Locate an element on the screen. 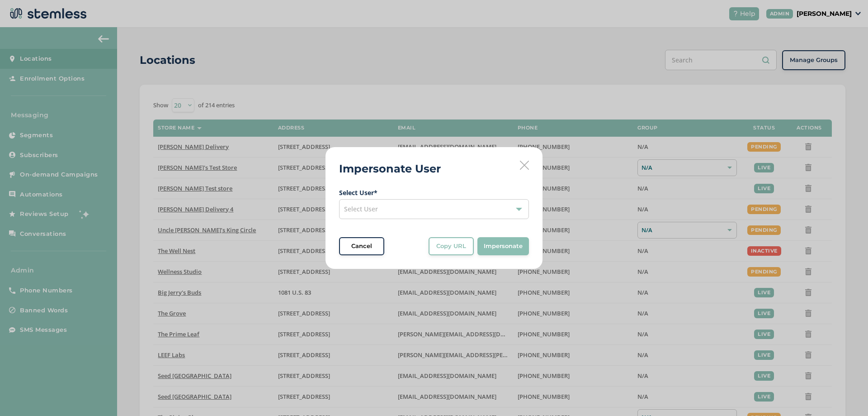 The width and height of the screenshot is (868, 416). button: Impersonate is located at coordinates (503, 246).